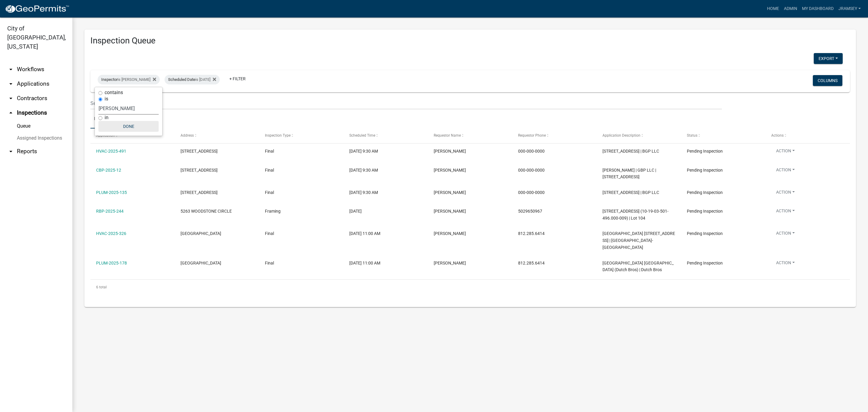 The image size is (868, 412). What do you see at coordinates (850, 9) in the screenshot?
I see `a: jramsey` at bounding box center [850, 9].